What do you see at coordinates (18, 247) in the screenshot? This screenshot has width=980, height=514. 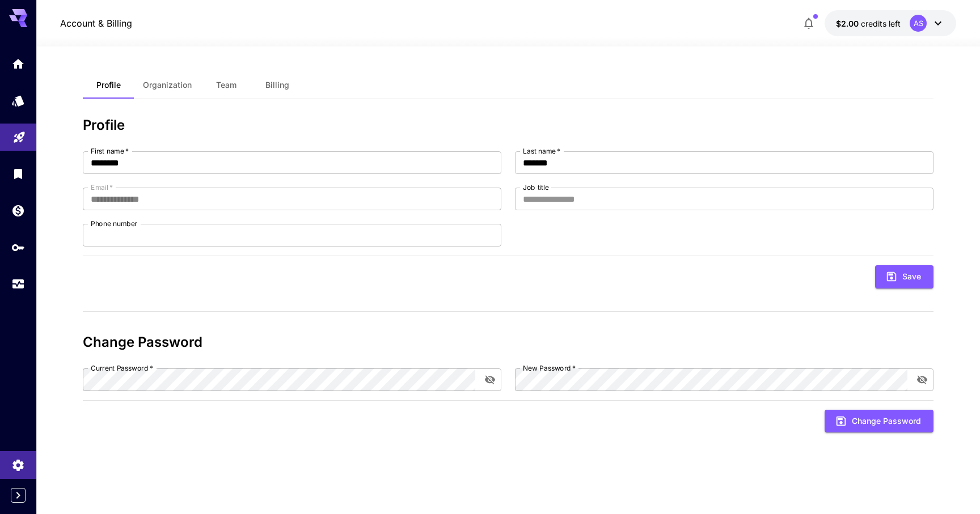 I see `div: API Keys` at bounding box center [18, 247].